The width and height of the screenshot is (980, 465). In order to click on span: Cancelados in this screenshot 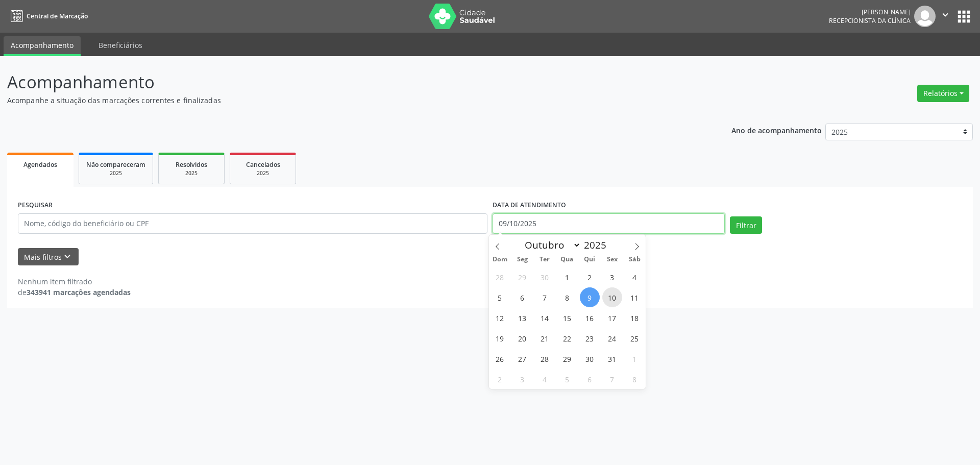, I will do `click(263, 164)`.